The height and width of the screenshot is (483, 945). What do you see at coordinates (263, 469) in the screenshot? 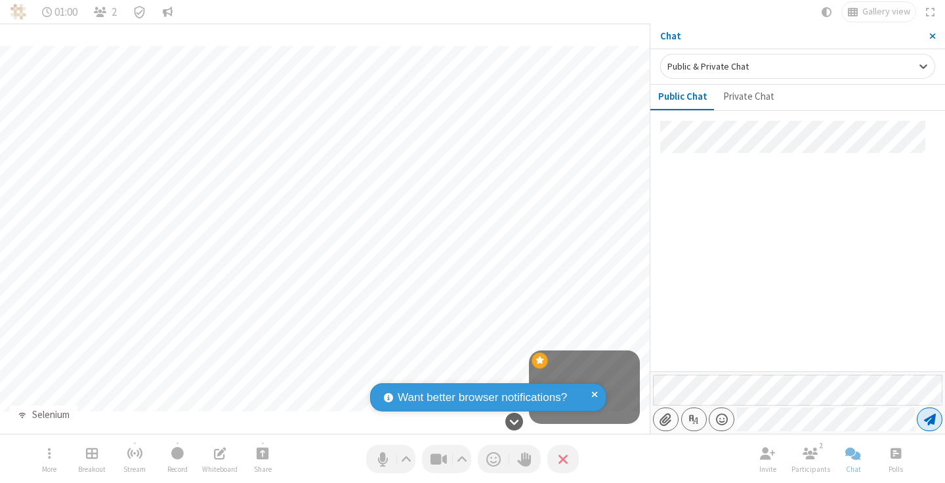
I see `span: Share` at bounding box center [263, 469].